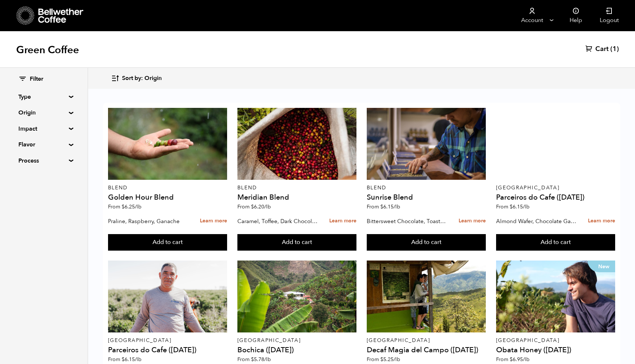 The height and width of the screenshot is (364, 635). Describe the element at coordinates (44, 161) in the screenshot. I see `summary: Process` at that location.